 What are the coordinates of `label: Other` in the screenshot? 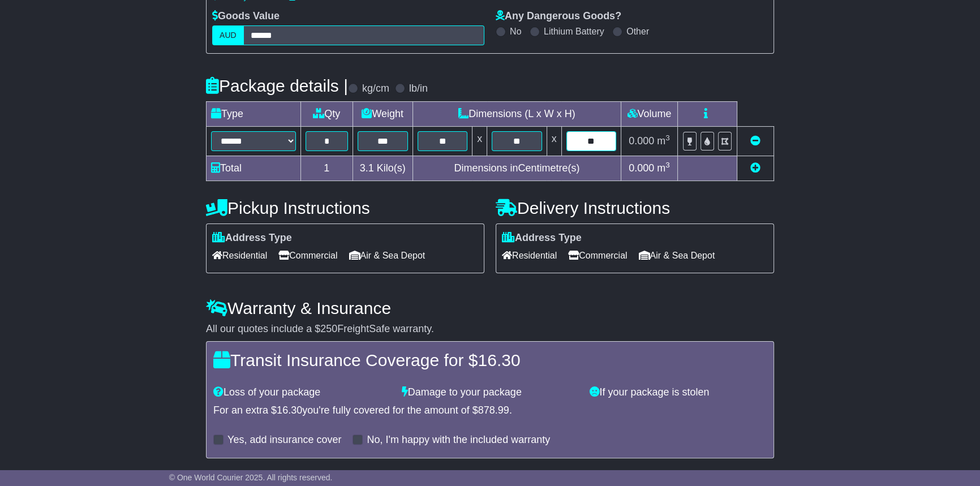 It's located at (638, 31).